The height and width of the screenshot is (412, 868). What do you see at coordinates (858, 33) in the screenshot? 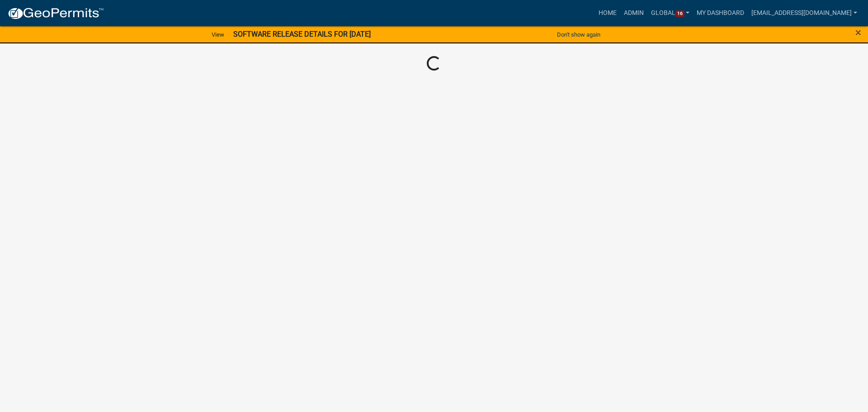
I see `button: Close` at bounding box center [858, 33].